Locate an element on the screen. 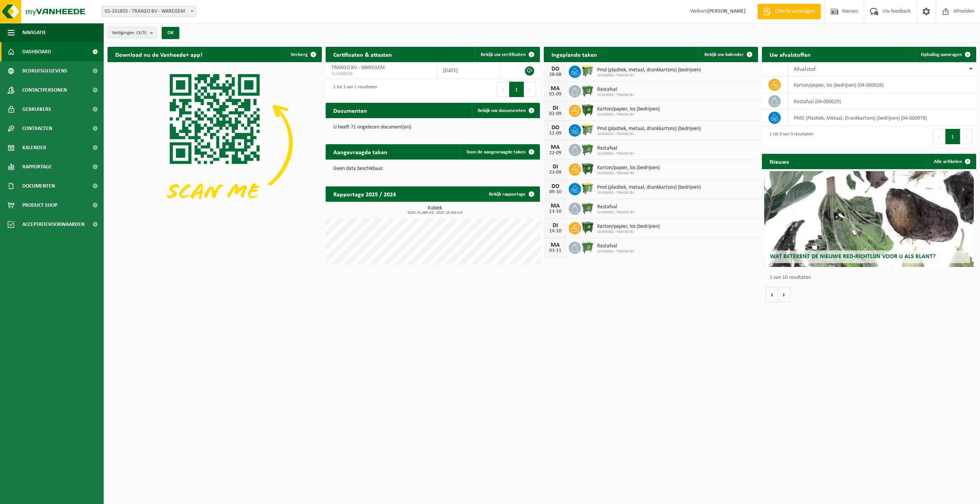 The height and width of the screenshot is (504, 980). span: Bedrijfsgegevens is located at coordinates (44, 71).